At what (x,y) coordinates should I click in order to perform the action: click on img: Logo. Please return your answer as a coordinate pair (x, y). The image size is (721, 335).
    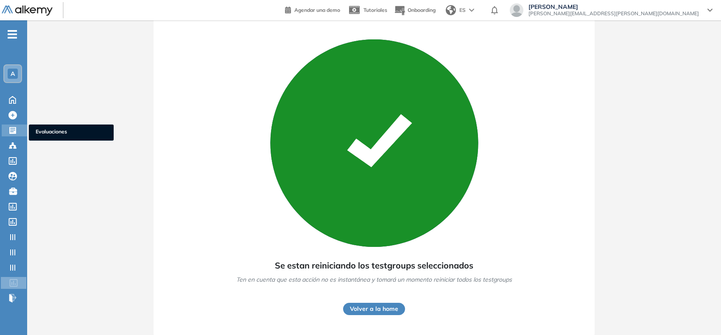
    Looking at the image, I should click on (27, 11).